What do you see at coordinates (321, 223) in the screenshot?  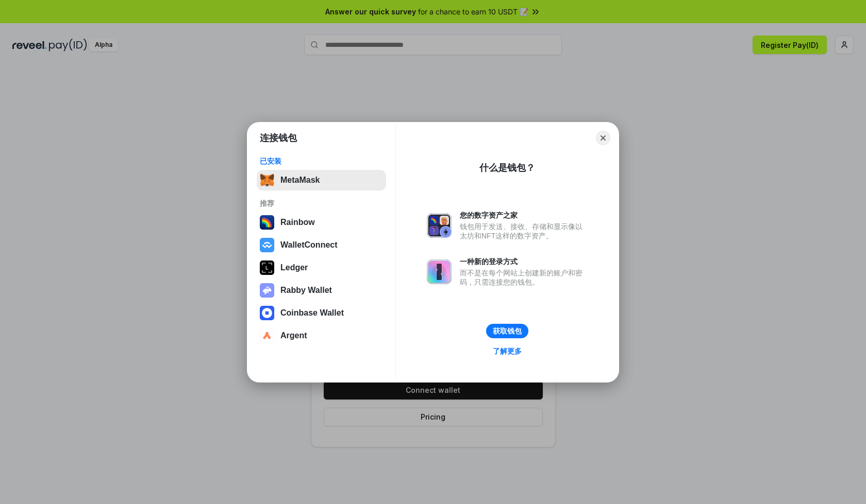 I see `button: Rainbow` at bounding box center [321, 223].